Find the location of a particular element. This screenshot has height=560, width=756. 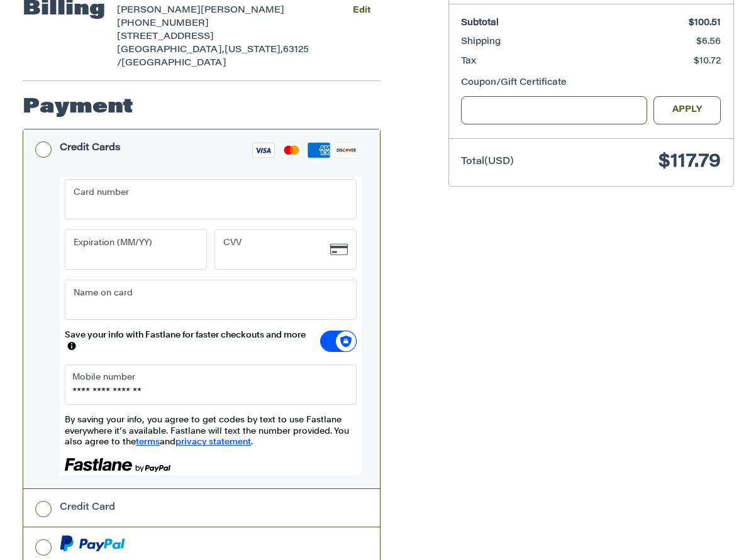

span: $100.51 is located at coordinates (704, 24).